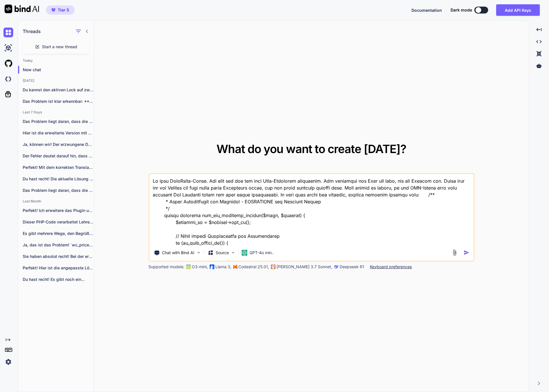 The image size is (549, 392). I want to click on img: Llama2, so click(212, 267).